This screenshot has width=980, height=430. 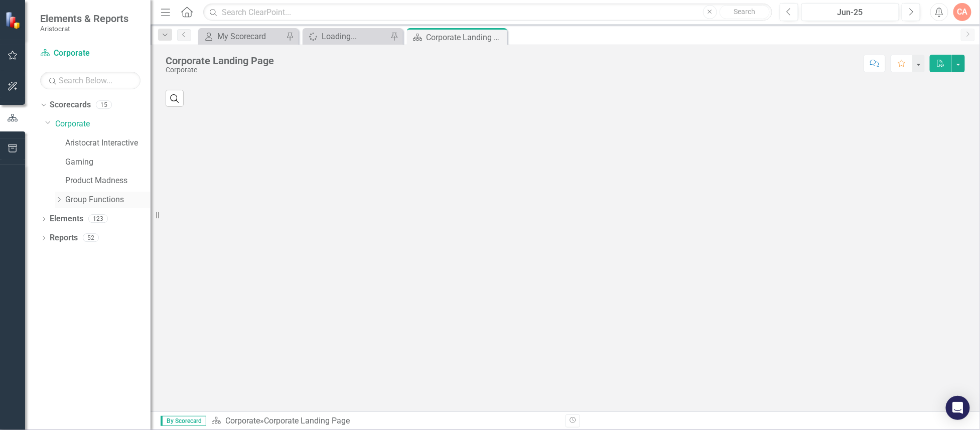 What do you see at coordinates (108, 200) in the screenshot?
I see `a: Group Functions` at bounding box center [108, 200].